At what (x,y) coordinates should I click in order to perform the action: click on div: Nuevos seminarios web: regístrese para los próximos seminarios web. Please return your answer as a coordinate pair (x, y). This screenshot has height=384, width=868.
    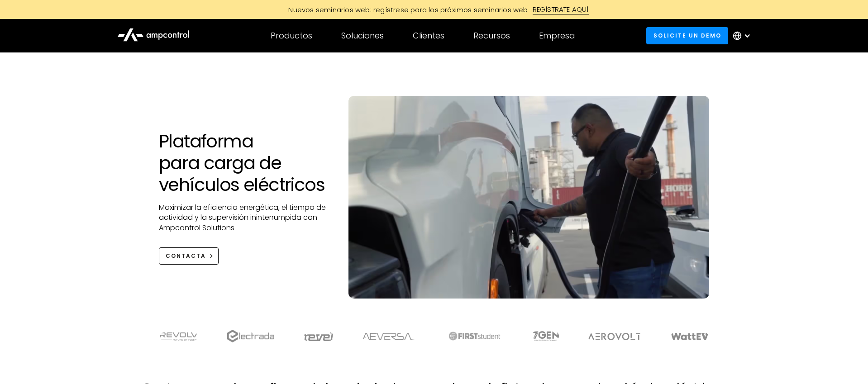
    Looking at the image, I should click on (406, 9).